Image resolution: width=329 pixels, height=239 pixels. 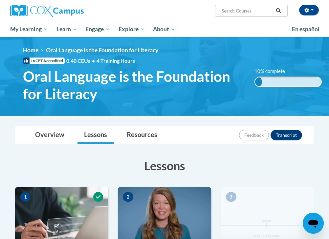 I want to click on button: Search, so click(x=279, y=11).